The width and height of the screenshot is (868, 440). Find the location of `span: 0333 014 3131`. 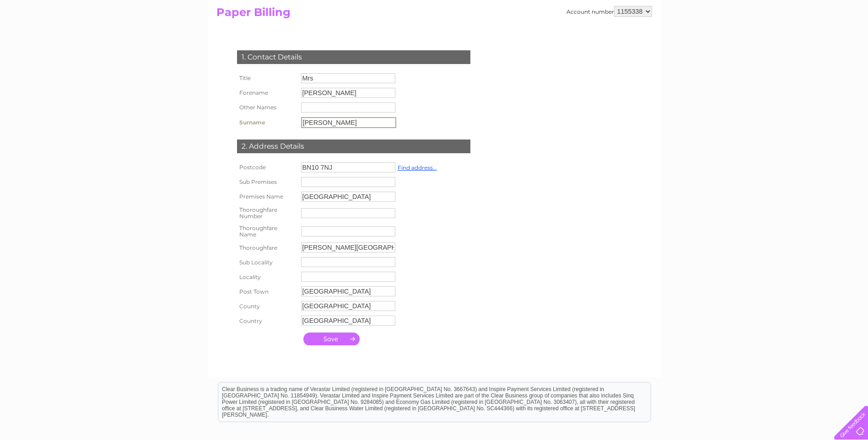

span: 0333 014 3131 is located at coordinates (727, 10).